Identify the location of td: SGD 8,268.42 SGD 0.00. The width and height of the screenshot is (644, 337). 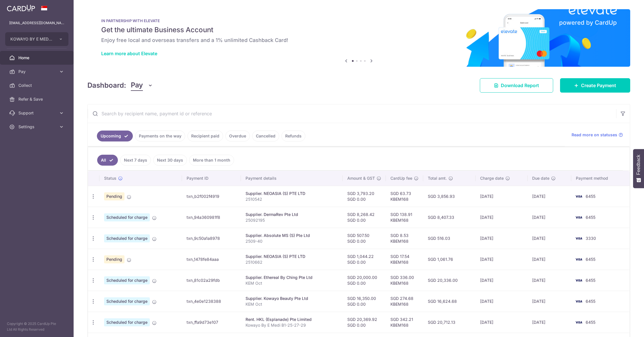
(364, 217).